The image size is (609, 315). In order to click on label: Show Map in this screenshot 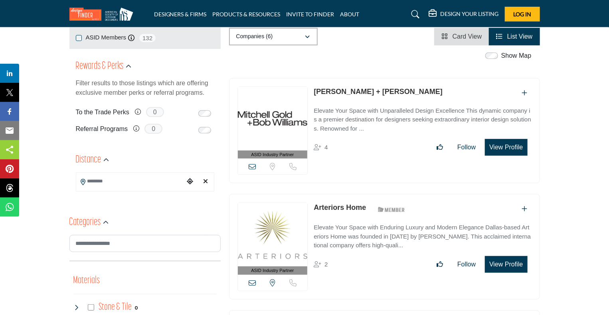, I will do `click(516, 56)`.